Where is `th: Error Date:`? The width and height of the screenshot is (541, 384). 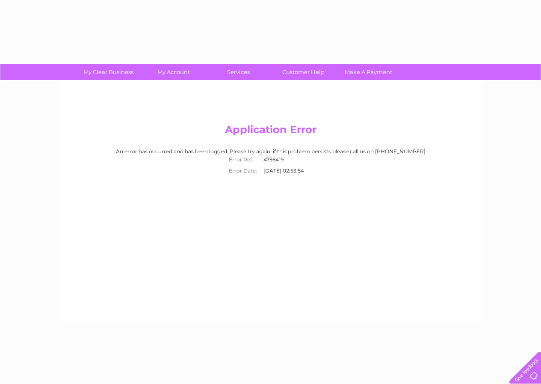 th: Error Date: is located at coordinates (243, 171).